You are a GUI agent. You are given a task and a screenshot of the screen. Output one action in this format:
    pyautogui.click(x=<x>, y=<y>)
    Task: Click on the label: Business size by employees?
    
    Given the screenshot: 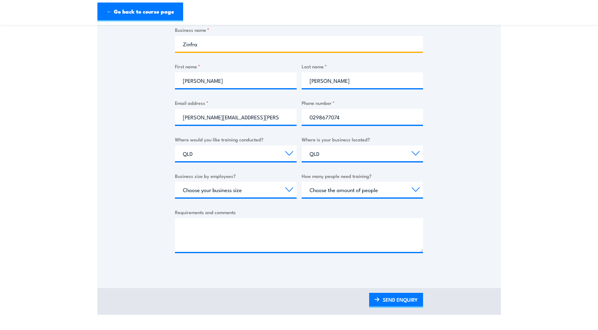 What is the action you would take?
    pyautogui.click(x=236, y=176)
    